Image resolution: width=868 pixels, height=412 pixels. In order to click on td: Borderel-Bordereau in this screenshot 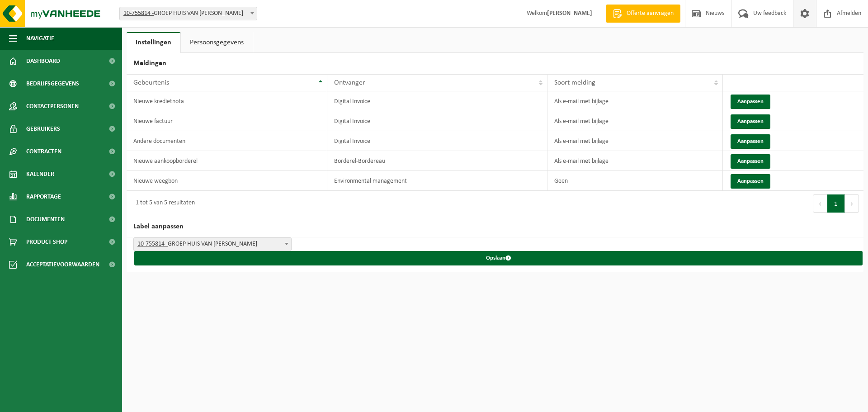, I will do `click(438, 161)`.